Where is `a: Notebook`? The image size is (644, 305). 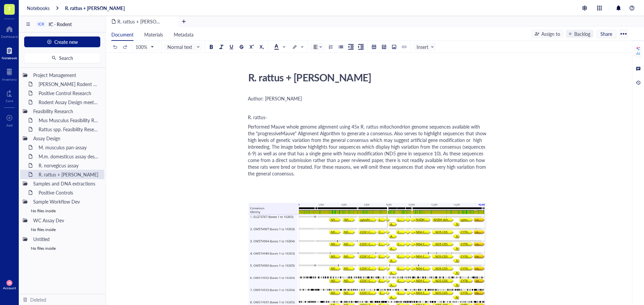 a: Notebook is located at coordinates (9, 53).